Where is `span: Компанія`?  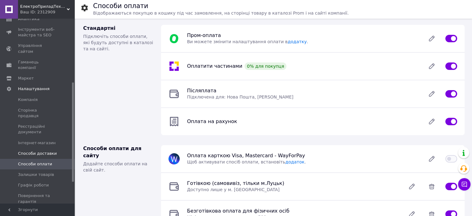 span: Компанія is located at coordinates (28, 100).